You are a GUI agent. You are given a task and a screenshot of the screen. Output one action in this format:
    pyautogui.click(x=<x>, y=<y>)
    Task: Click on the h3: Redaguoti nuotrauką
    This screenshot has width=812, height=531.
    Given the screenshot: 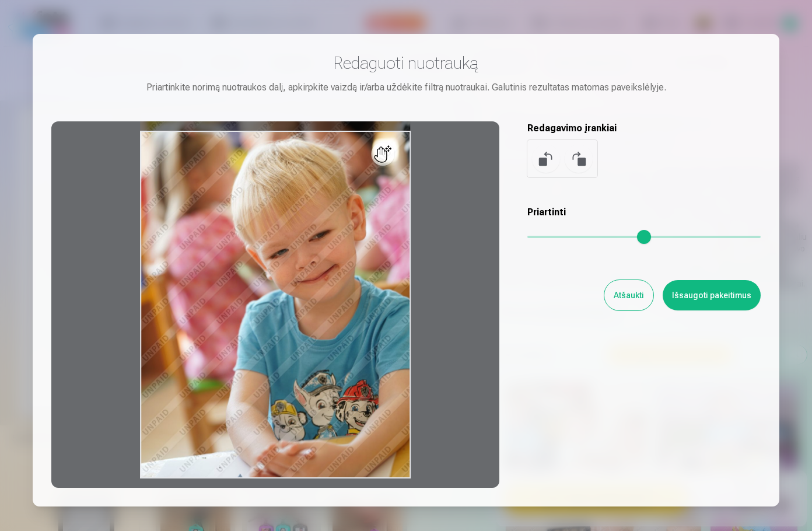 What is the action you would take?
    pyautogui.click(x=406, y=63)
    